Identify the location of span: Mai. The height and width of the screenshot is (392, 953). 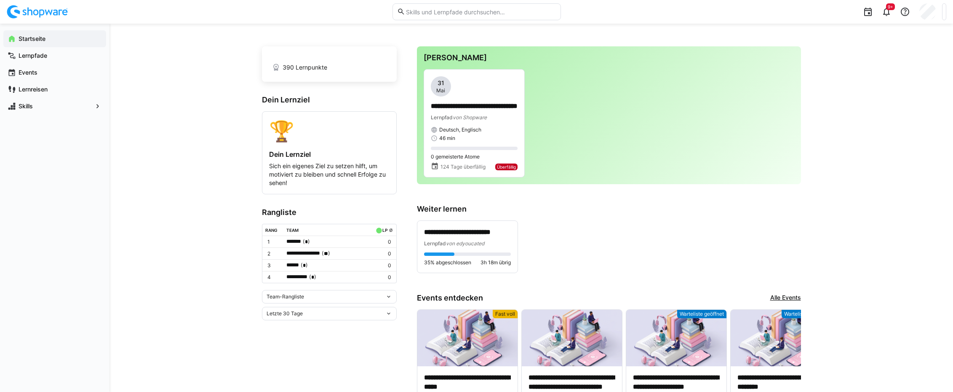
(441, 91).